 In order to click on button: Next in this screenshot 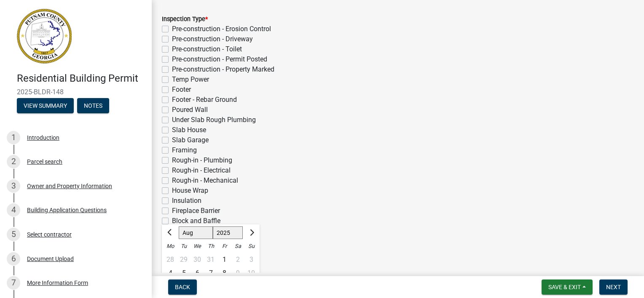, I will do `click(613, 287)`.